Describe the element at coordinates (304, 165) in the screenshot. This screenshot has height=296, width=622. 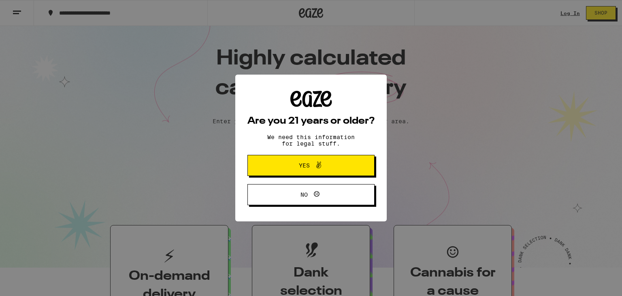
I see `span: Yes` at that location.